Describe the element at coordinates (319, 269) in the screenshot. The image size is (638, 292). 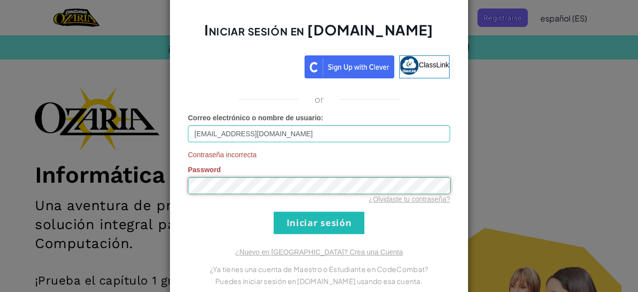
I see `p: ¿Ya tienes una cuenta de Maestro o Estudiante en CodeCombat?` at that location.